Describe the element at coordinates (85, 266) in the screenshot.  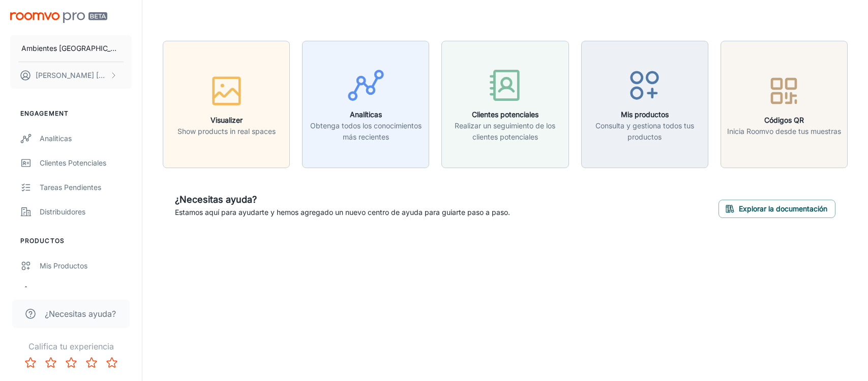
I see `div: Mis productos` at that location.